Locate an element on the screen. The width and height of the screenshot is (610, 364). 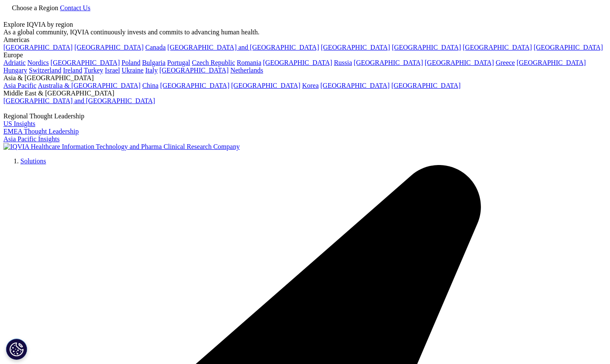
a: Ukraine is located at coordinates (133, 70).